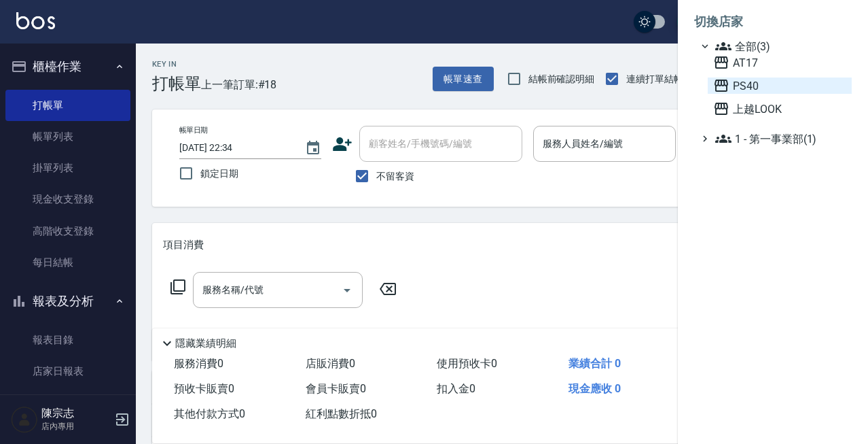 This screenshot has width=868, height=444. I want to click on span: 1 - 第一事業部(1), so click(780, 138).